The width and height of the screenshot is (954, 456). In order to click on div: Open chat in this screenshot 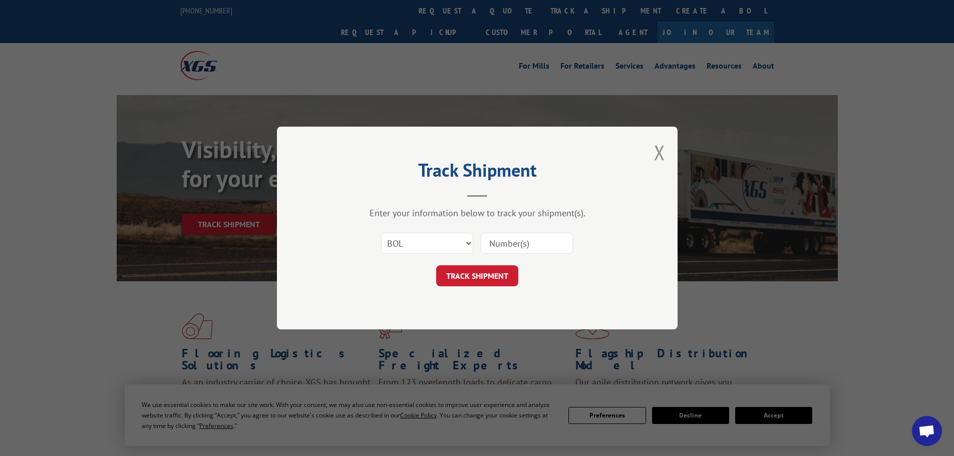, I will do `click(927, 431)`.